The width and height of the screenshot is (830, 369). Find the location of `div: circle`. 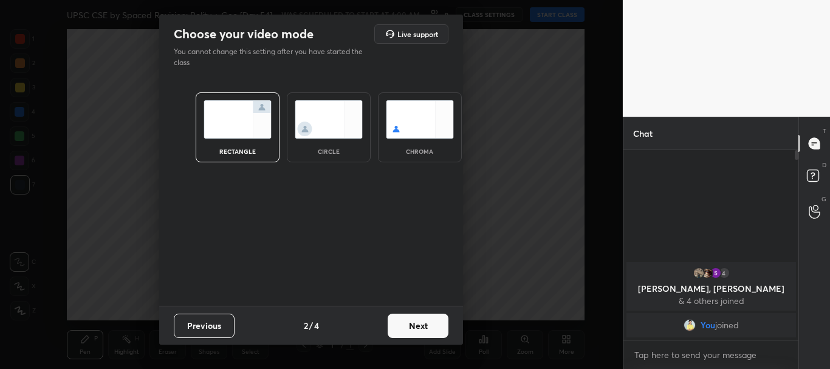

div: circle is located at coordinates (329, 151).